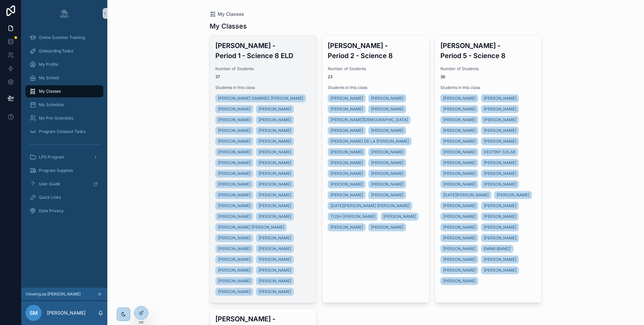  I want to click on a: My Pre-Scientists, so click(65, 118).